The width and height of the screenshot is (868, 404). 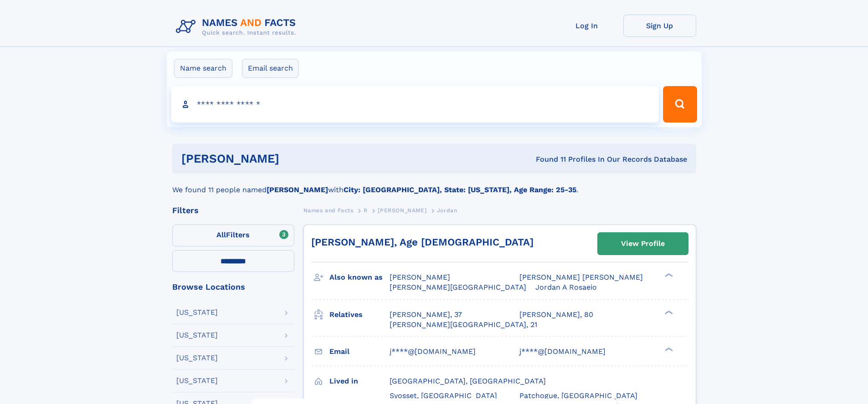 I want to click on h3: Also known as, so click(x=360, y=278).